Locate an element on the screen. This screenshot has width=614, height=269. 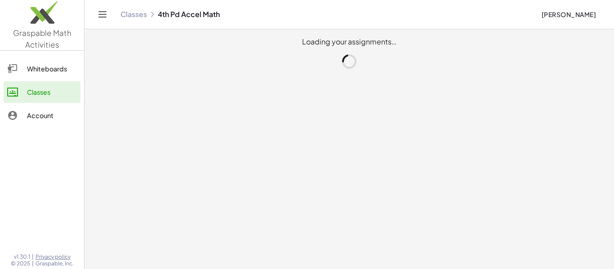
span: Graspable Math Activities is located at coordinates (42, 39).